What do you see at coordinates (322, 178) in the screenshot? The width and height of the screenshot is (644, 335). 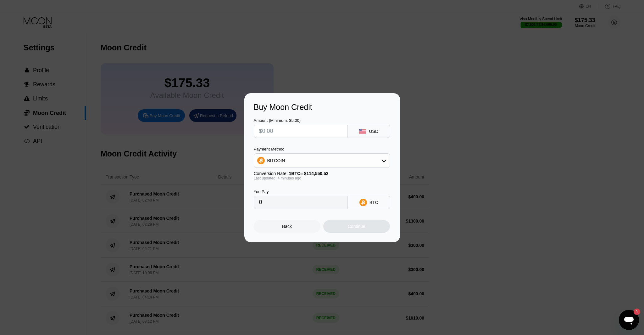 I see `div: Last updated: 4 minutes ago` at bounding box center [322, 178].